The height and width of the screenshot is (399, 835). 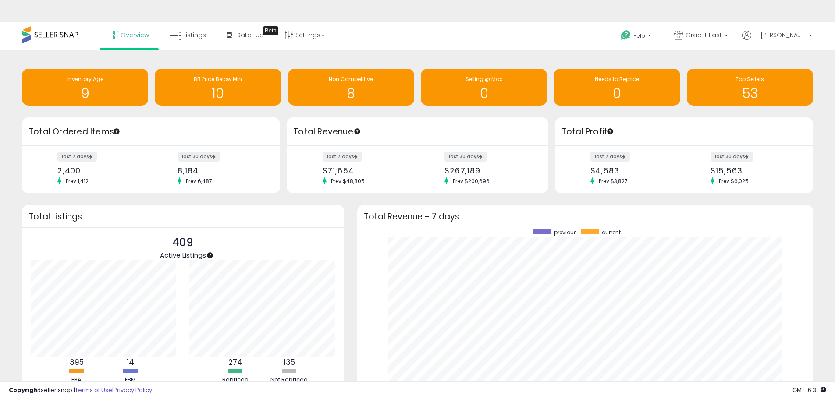 What do you see at coordinates (611, 232) in the screenshot?
I see `span: current` at bounding box center [611, 232].